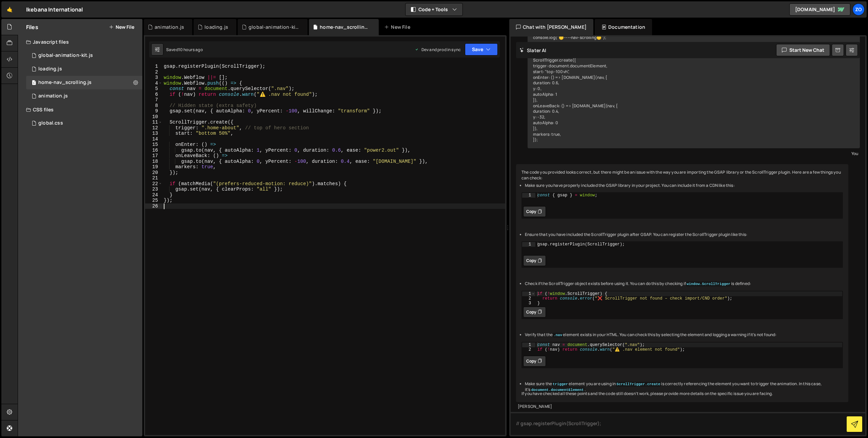  I want to click on div: 5, so click(154, 89).